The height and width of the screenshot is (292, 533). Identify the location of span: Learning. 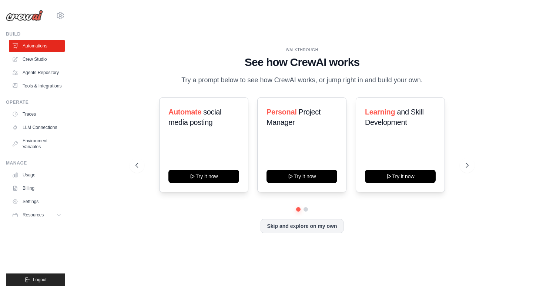
(380, 112).